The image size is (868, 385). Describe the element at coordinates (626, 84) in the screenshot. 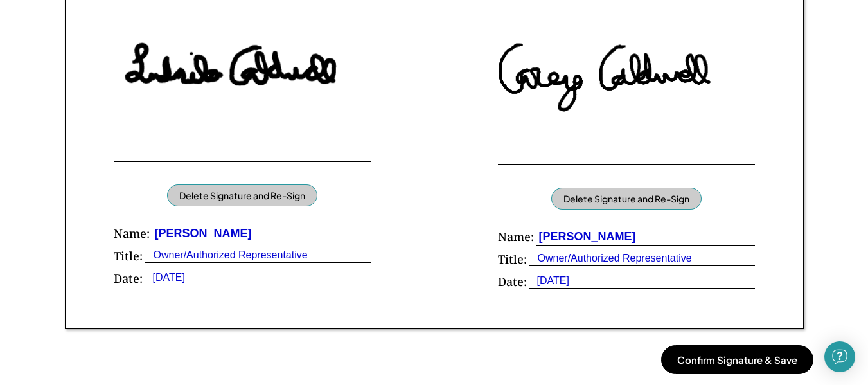

I see `img: QcxcyAAAAAZJREFUAwCDWPIxXHWOtgAAAABJRU5ErkJggg==` at that location.